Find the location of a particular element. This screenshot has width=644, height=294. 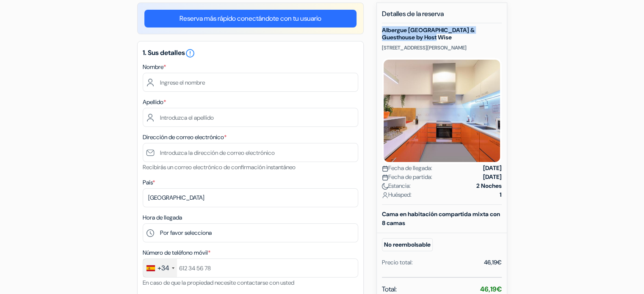

small: Recibirás un correo electrónico de confirmación instantáneo is located at coordinates (219, 167).